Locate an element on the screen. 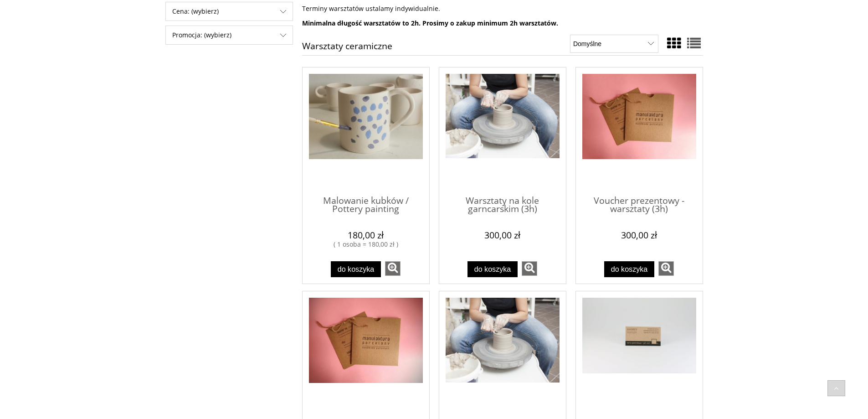  a: Przejdź do produktu Warsztaty na kole garncarskim (2h) is located at coordinates (502, 355).